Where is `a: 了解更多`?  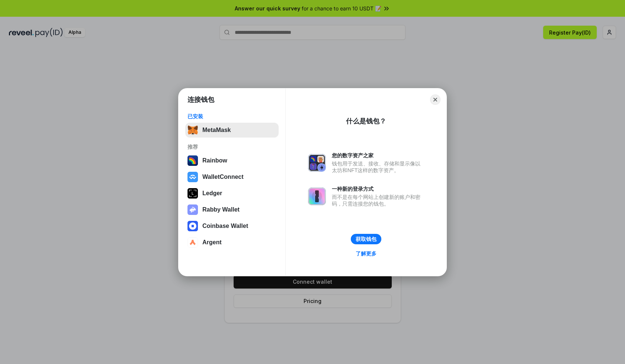 a: 了解更多 is located at coordinates (366, 254).